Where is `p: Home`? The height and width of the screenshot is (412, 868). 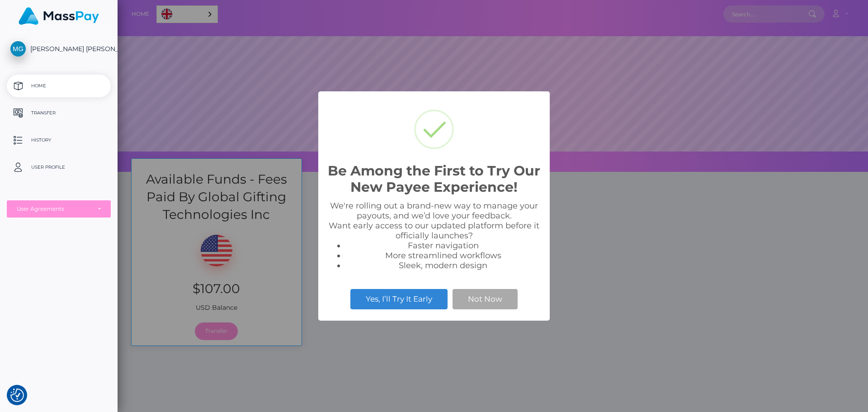 p: Home is located at coordinates (59, 86).